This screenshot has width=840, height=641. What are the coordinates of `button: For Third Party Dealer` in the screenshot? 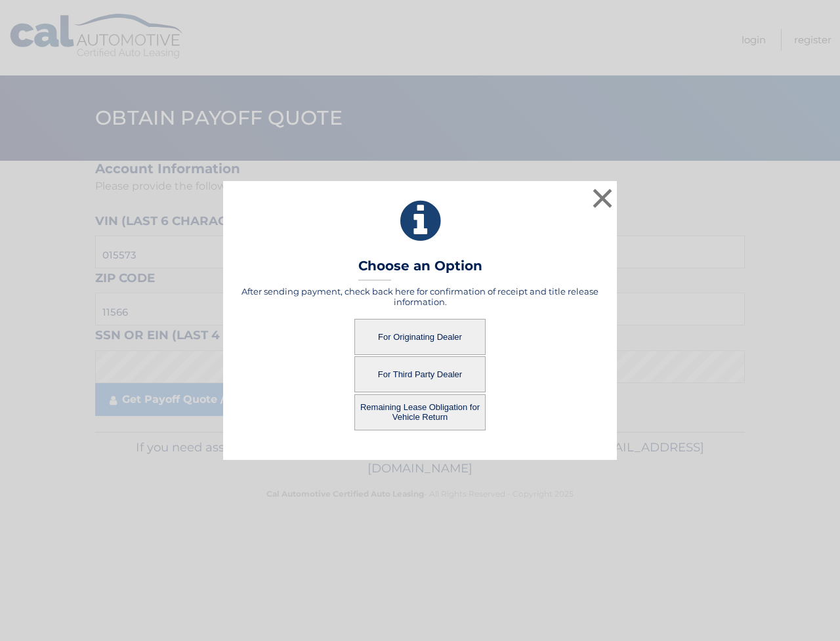 It's located at (420, 374).